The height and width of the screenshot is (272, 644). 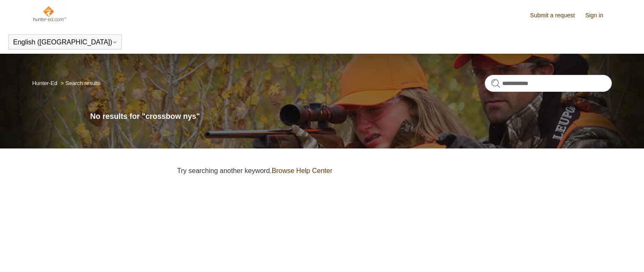 I want to click on img: Hunter-Ed Help Center home page, so click(x=49, y=13).